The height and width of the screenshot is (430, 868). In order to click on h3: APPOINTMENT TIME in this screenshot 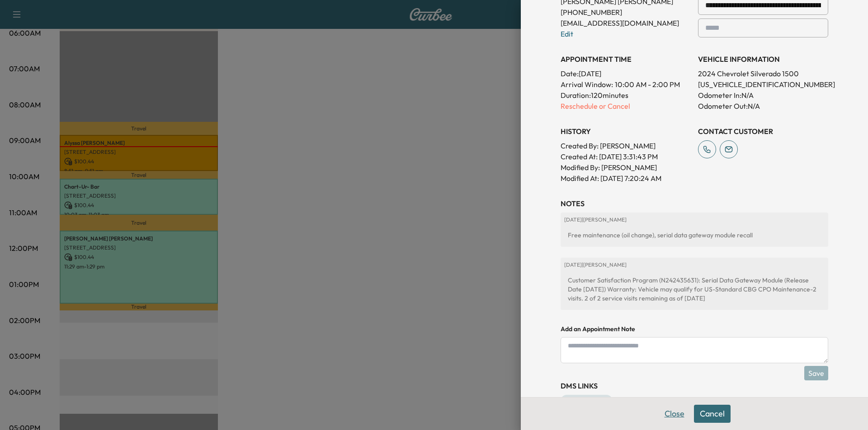, I will do `click(625, 59)`.